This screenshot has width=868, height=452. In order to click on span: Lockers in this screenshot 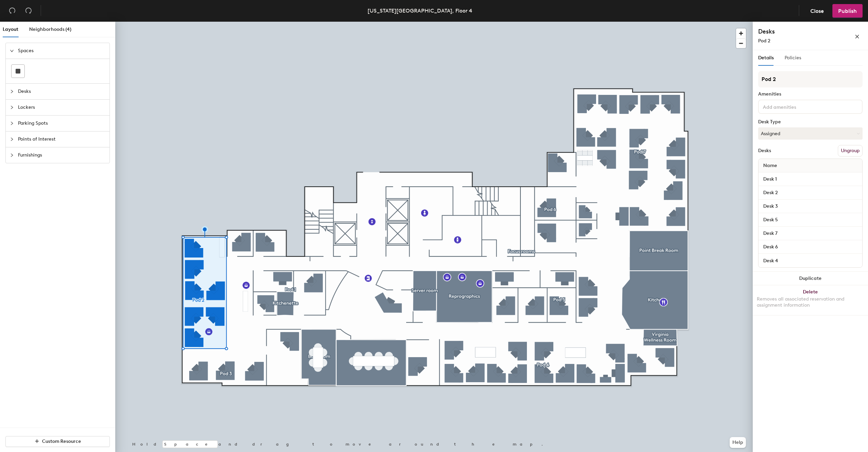, I will do `click(62, 108)`.